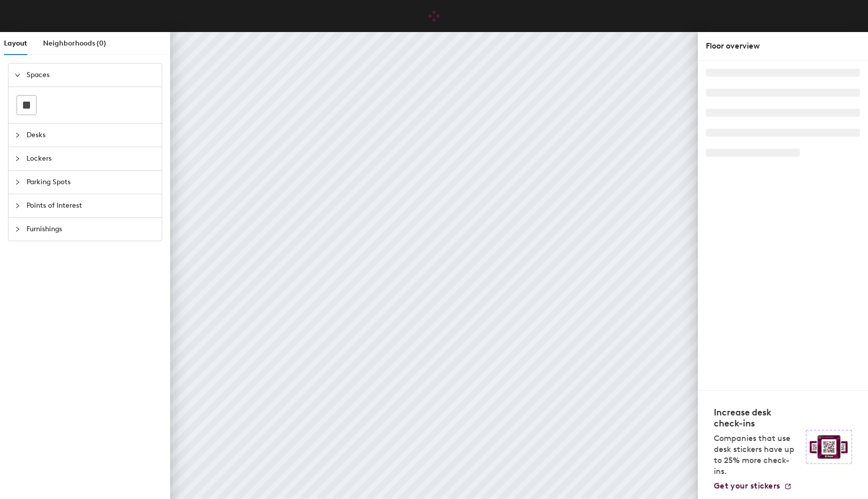  I want to click on span: Desks, so click(91, 135).